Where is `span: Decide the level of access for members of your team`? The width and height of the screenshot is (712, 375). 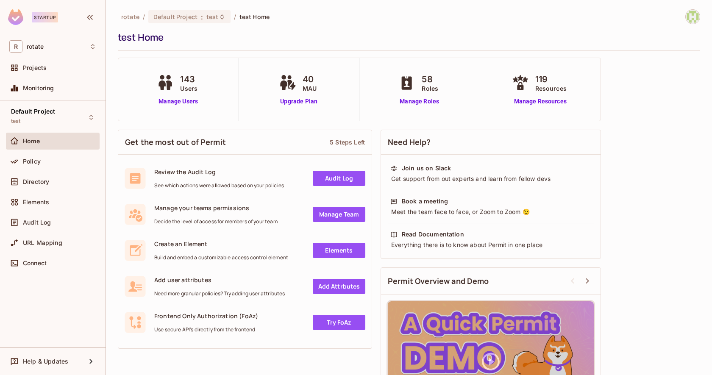
span: Decide the level of access for members of your team is located at coordinates (216, 222).